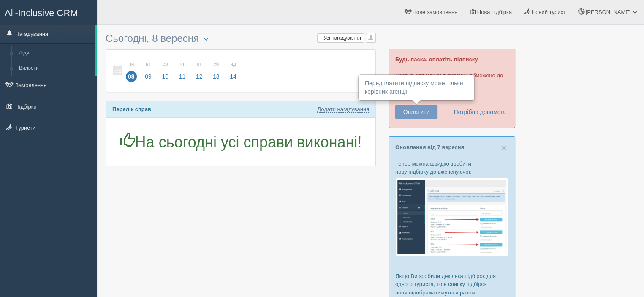 Image resolution: width=644 pixels, height=297 pixels. I want to click on h3: Сьогодні, 8 вересня, so click(241, 39).